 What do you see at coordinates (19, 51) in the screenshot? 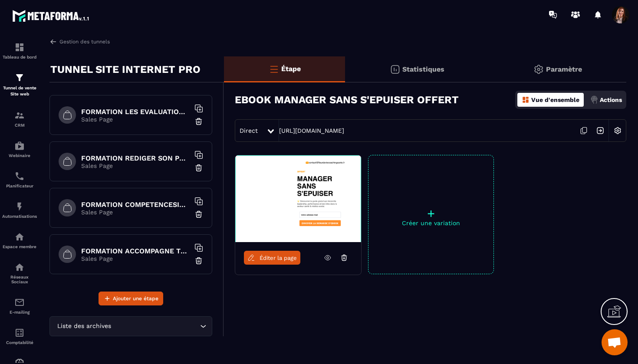
I see `a: formationformationTableau de bord` at bounding box center [19, 51].